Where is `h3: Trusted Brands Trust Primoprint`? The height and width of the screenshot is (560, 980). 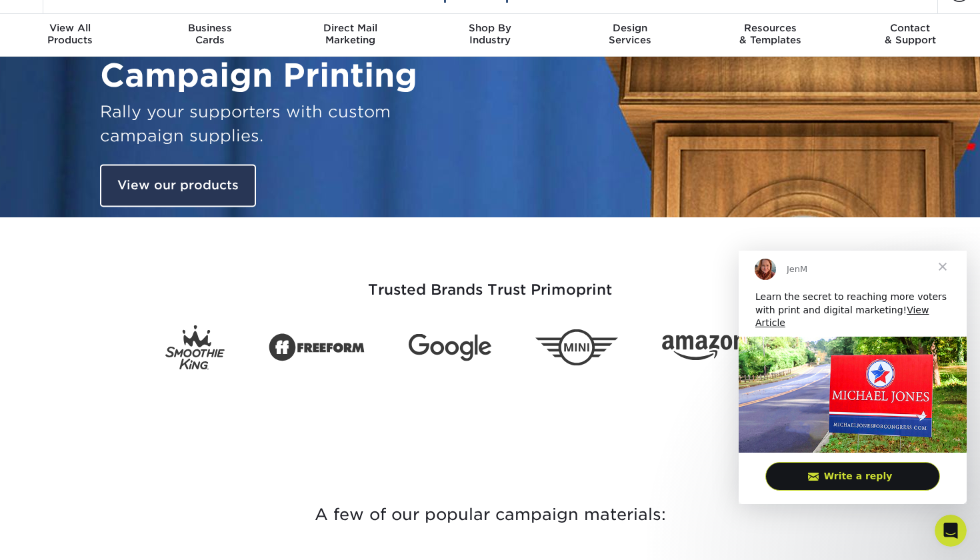
h3: Trusted Brands Trust Primoprint is located at coordinates (490, 282).